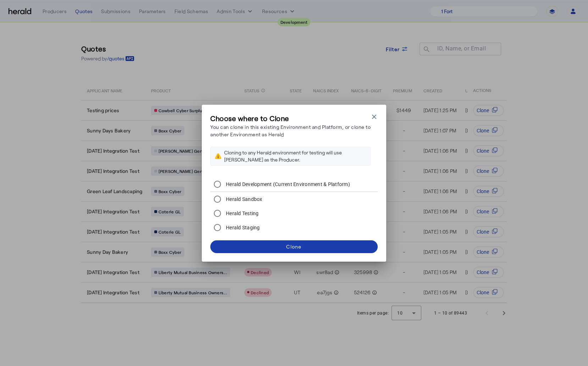 The height and width of the screenshot is (366, 588). I want to click on label: Herald Sandbox, so click(244, 199).